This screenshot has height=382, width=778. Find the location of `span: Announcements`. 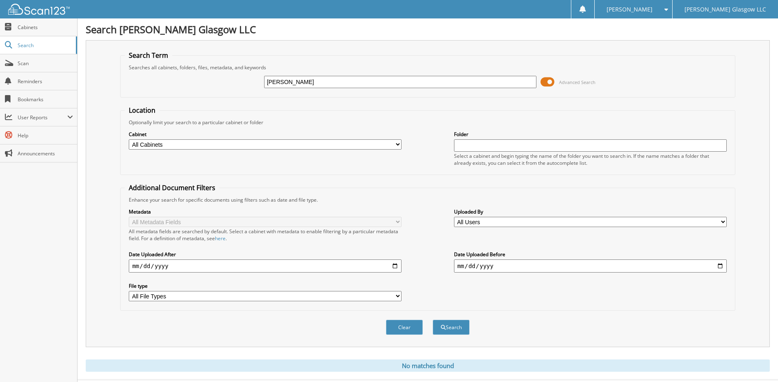

span: Announcements is located at coordinates (45, 153).